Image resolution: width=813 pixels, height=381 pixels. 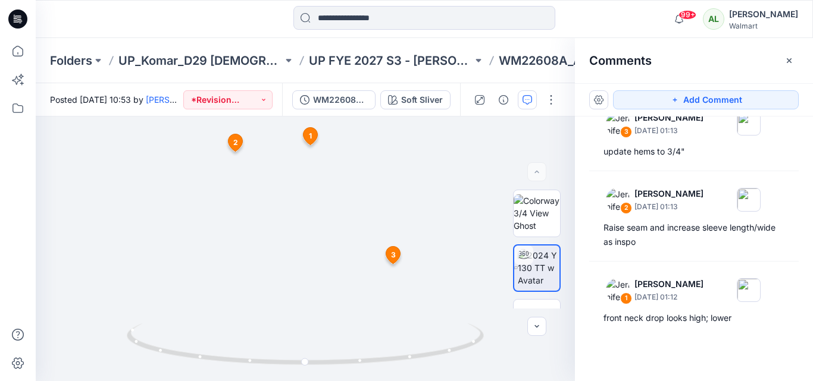 I want to click on img: 2024 Y 130 TT w Avatar, so click(x=538, y=268).